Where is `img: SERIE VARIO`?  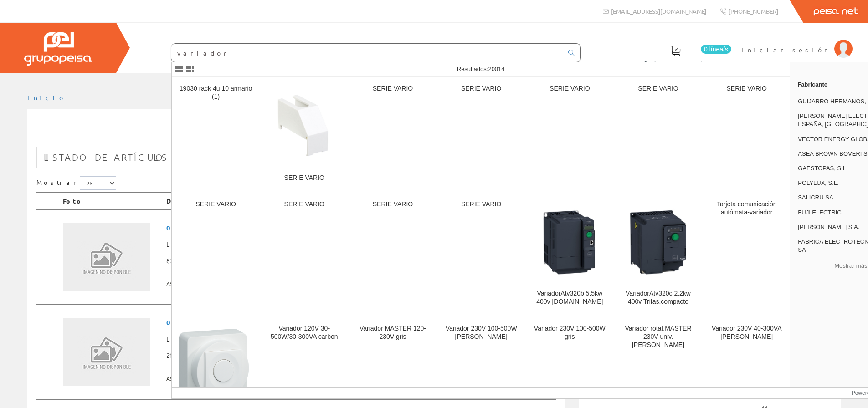
img: SERIE VARIO is located at coordinates (304, 125).